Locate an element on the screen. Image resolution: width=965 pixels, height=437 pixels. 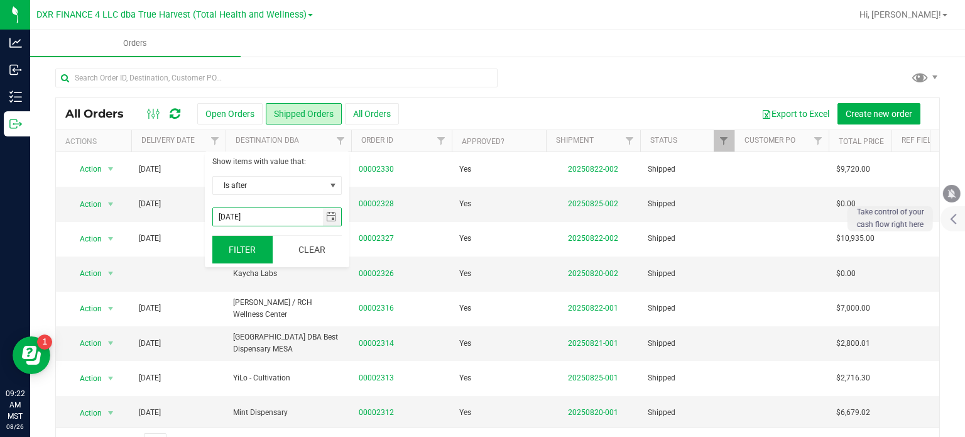
span: Is after is located at coordinates (269, 185).